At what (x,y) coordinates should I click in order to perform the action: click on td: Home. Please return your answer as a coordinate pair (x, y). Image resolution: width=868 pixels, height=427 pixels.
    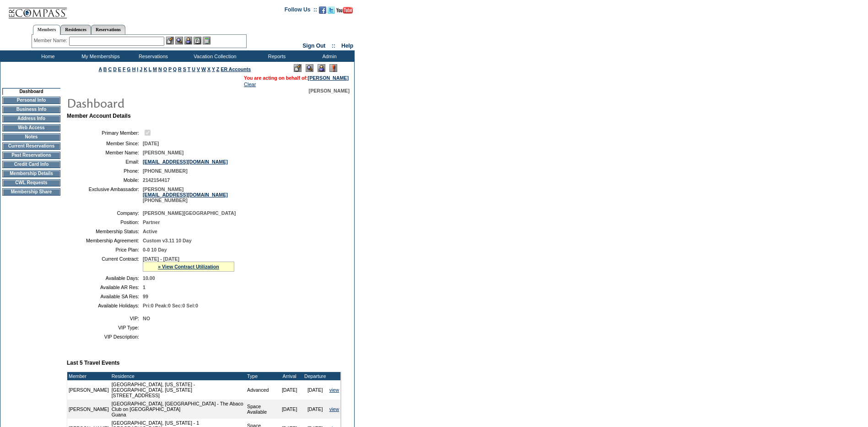
    Looking at the image, I should click on (47, 55).